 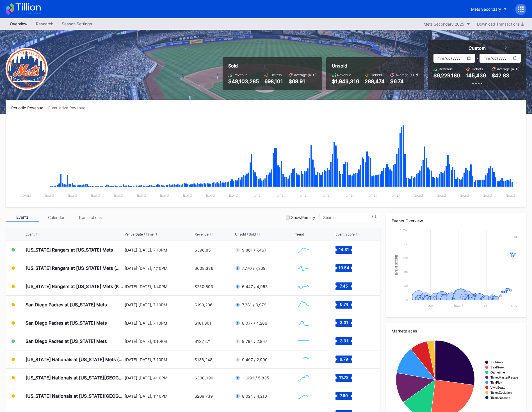 What do you see at coordinates (486, 9) in the screenshot?
I see `div: Mets Secondary` at bounding box center [486, 9].